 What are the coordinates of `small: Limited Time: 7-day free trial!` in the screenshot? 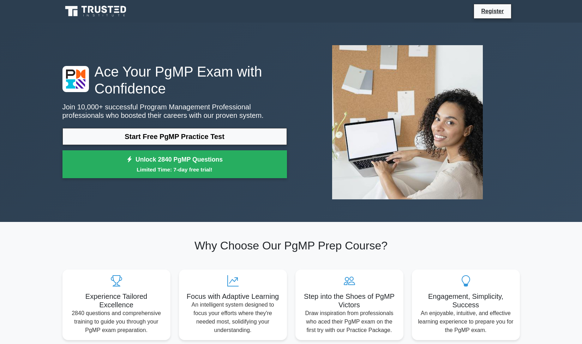 It's located at (175, 169).